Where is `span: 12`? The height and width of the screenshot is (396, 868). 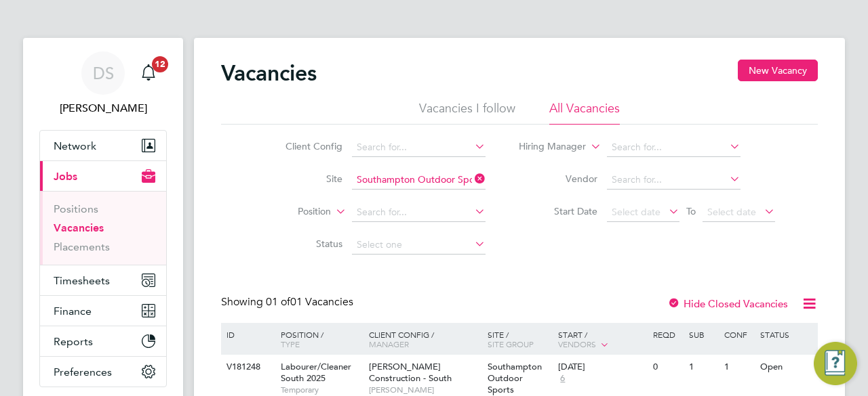 span: 12 is located at coordinates (160, 64).